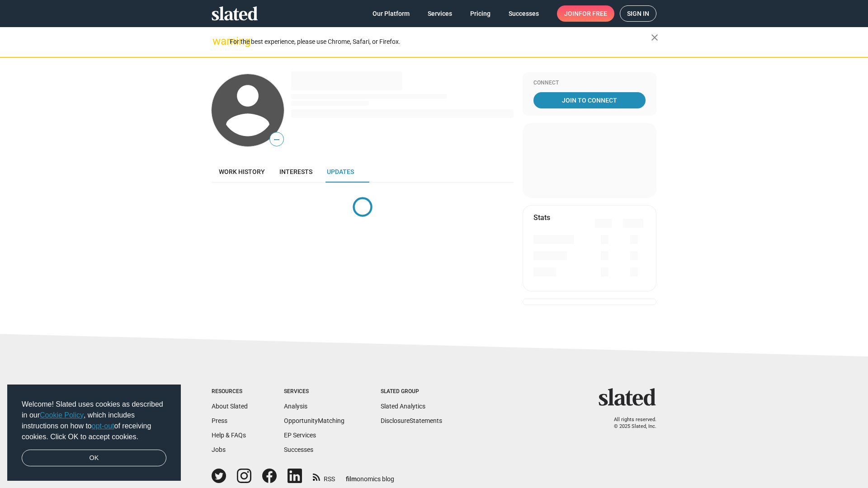 The height and width of the screenshot is (488, 868). I want to click on a: Work history, so click(242, 172).